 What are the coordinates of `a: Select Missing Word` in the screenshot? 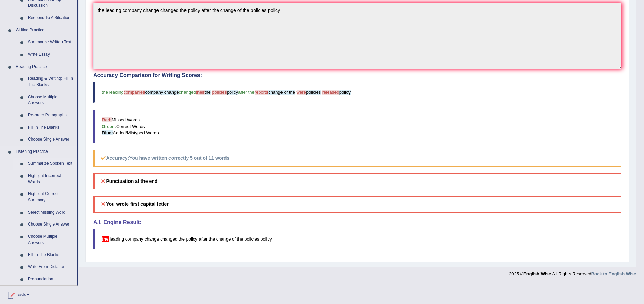 It's located at (51, 213).